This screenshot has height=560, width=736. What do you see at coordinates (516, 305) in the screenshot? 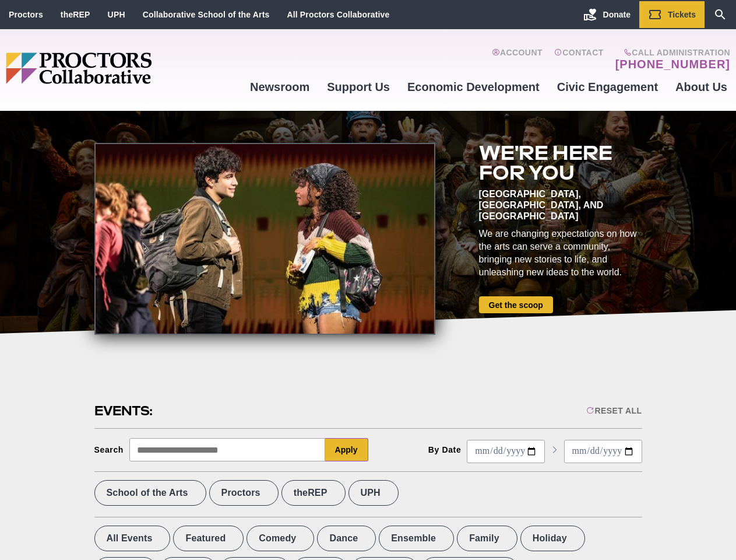
I see `a: Get the scoop` at bounding box center [516, 305].